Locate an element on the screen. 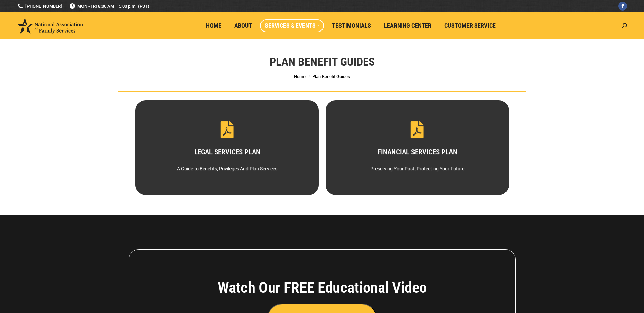  div: Preserving Your Past, Protecting Your Future is located at coordinates (417, 169).